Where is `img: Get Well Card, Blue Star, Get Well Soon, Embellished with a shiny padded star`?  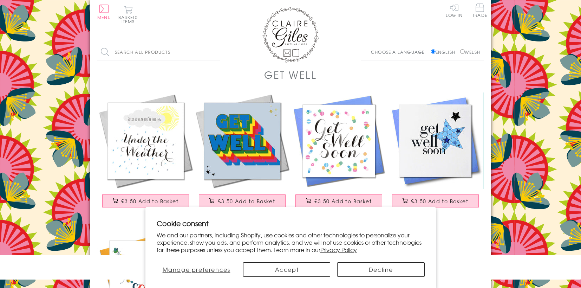
img: Get Well Card, Blue Star, Get Well Soon, Embellished with a shiny padded star is located at coordinates (436, 141).